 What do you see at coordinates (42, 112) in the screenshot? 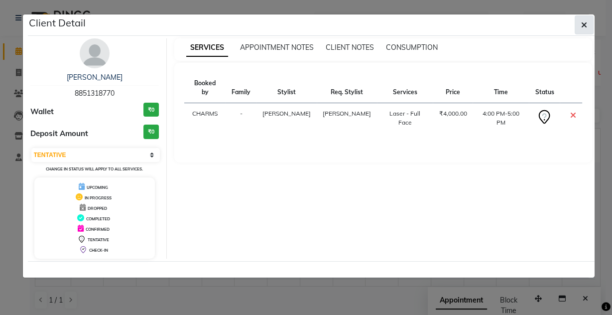
I see `span: Wallet` at bounding box center [42, 112].